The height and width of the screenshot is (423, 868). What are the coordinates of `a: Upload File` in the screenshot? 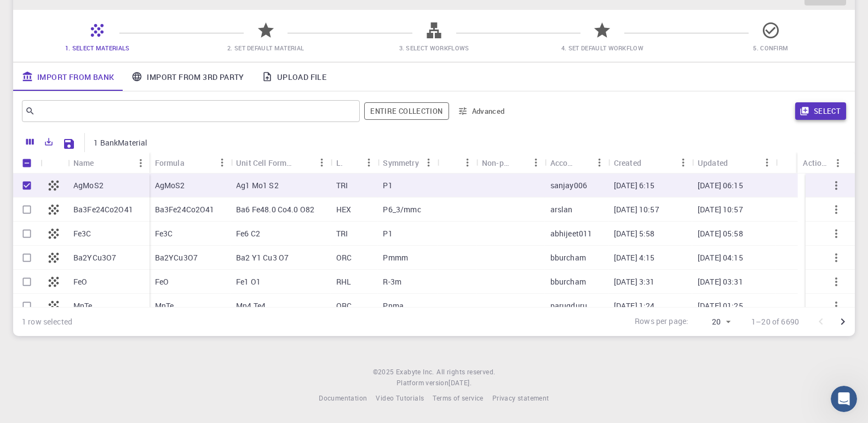 It's located at (294, 76).